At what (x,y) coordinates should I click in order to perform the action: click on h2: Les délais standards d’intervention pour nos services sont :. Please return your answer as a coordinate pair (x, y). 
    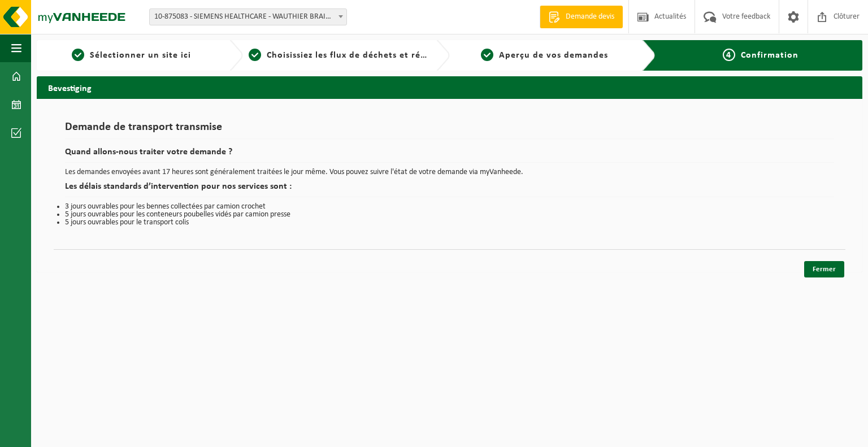
    Looking at the image, I should click on (449, 189).